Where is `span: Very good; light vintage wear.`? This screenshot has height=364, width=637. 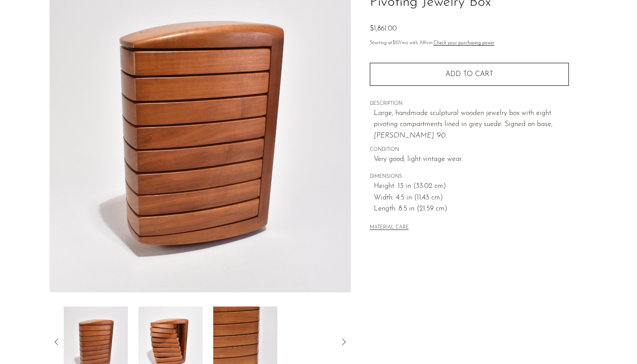
span: Very good; light vintage wear. is located at coordinates (471, 160).